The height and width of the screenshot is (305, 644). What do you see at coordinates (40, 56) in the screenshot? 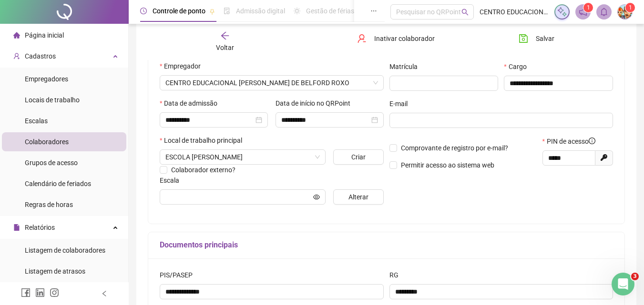
I see `span: Cadastros` at bounding box center [40, 56].